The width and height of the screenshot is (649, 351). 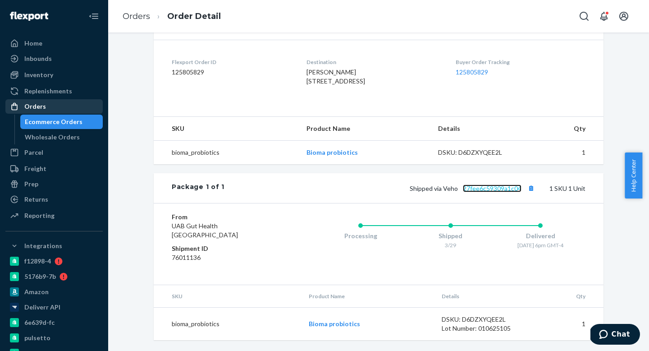 What do you see at coordinates (62, 122) in the screenshot?
I see `a: Ecommerce Orders` at bounding box center [62, 122].